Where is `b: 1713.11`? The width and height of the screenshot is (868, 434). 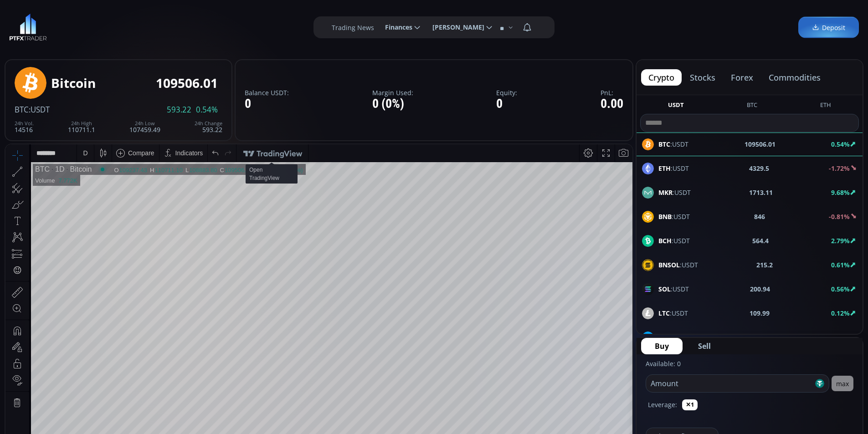
b: 1713.11 is located at coordinates (761, 192).